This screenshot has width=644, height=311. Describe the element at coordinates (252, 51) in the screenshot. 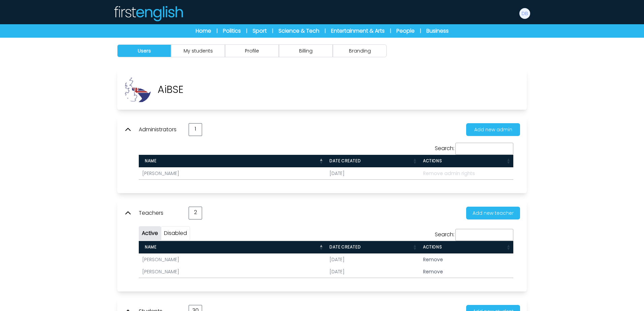

I see `button: Profile` at that location.